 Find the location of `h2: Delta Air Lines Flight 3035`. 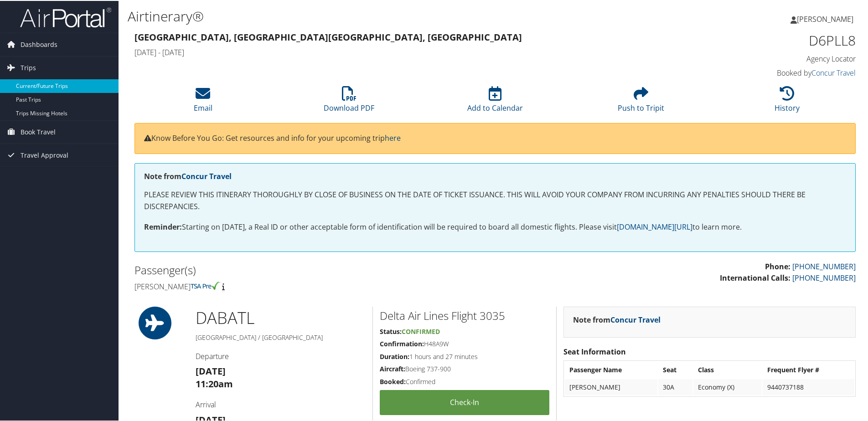

h2: Delta Air Lines Flight 3035 is located at coordinates (465, 315).